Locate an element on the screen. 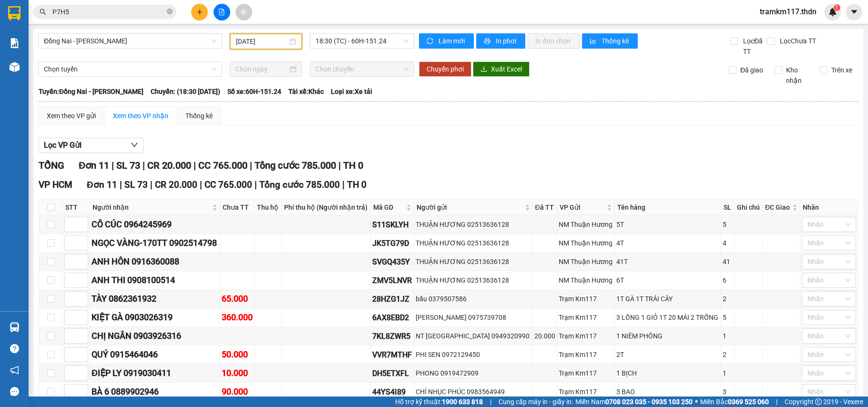 The width and height of the screenshot is (868, 407). div: 3 LỒNG 1 GIỎ 1T 20 MÁI 2 TRỐNG is located at coordinates (668, 317).